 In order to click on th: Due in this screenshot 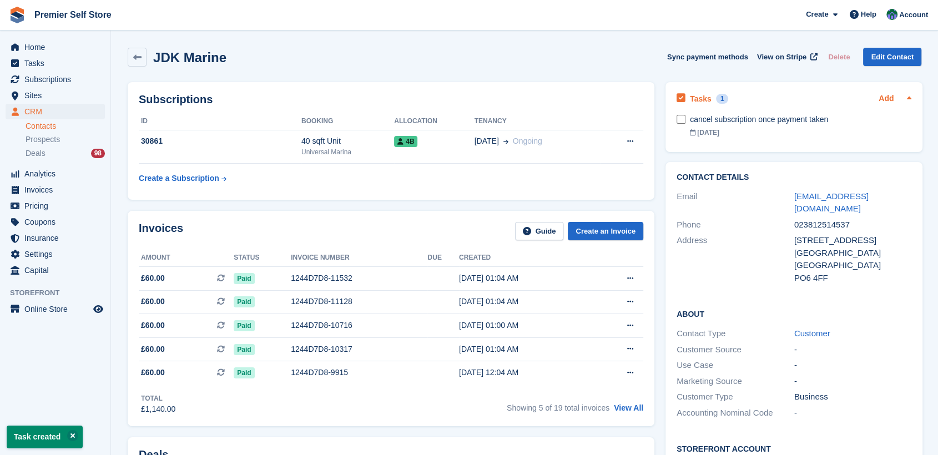, I will do `click(443, 258)`.